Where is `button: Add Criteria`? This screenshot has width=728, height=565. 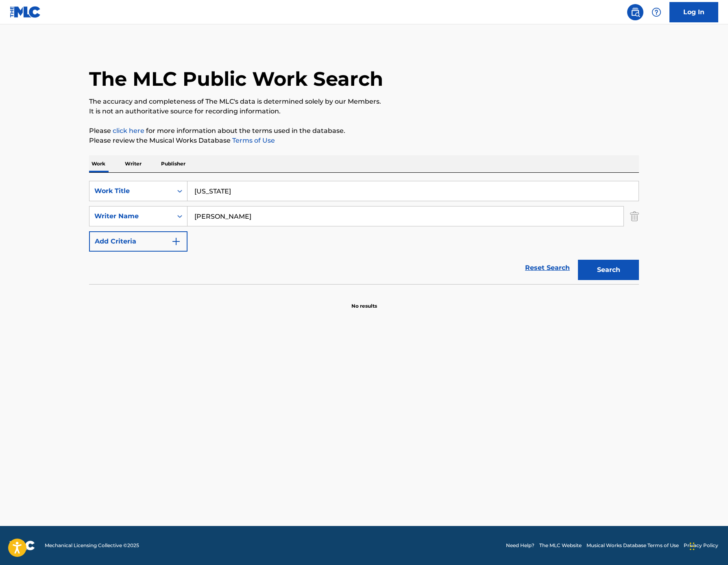 button: Add Criteria is located at coordinates (138, 242).